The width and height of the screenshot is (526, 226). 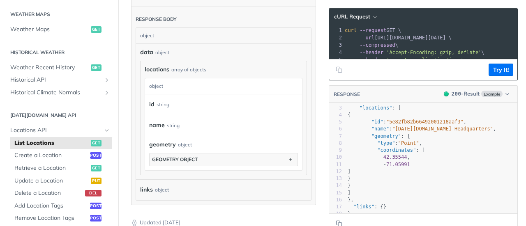 I want to click on div: 10, so click(x=335, y=157).